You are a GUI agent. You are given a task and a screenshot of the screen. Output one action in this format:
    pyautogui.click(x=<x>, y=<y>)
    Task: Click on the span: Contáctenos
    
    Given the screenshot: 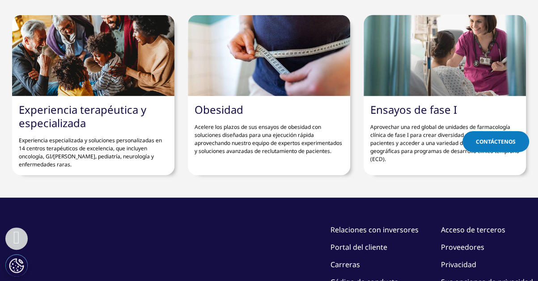 What is the action you would take?
    pyautogui.click(x=495, y=142)
    